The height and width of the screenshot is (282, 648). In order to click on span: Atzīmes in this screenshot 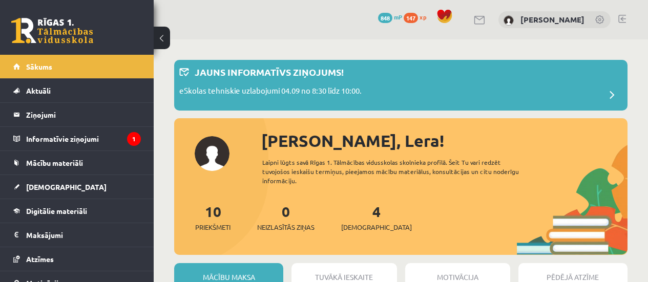, I will do `click(40, 259)`.